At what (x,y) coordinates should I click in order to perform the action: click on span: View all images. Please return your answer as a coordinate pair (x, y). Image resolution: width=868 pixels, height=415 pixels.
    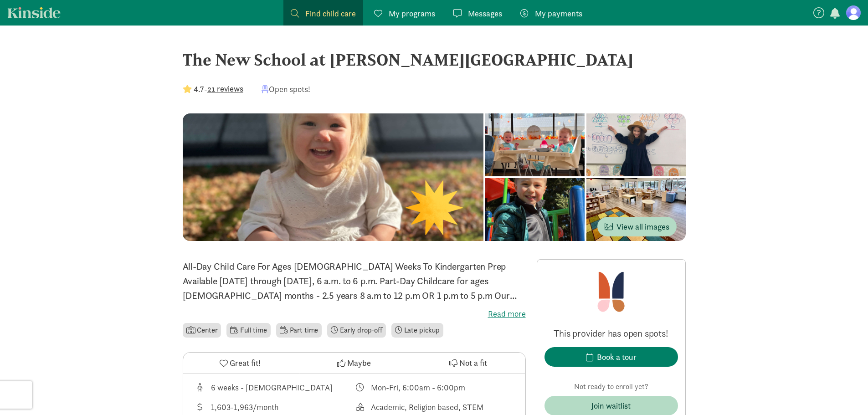
    Looking at the image, I should click on (637, 226).